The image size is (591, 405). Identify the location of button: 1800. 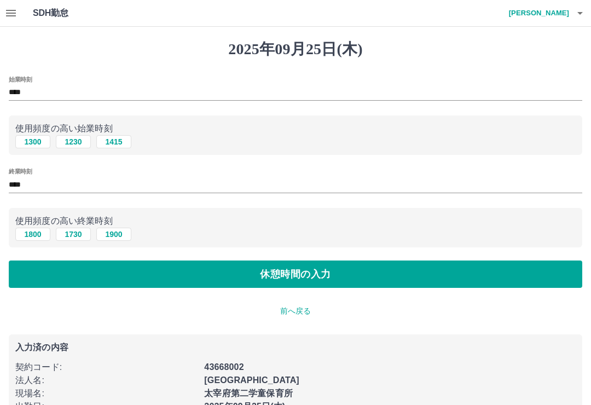
(33, 234).